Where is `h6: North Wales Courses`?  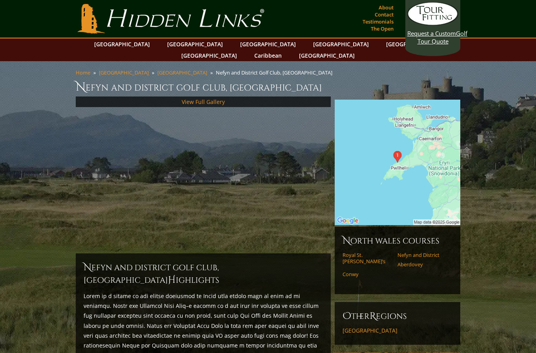 h6: North Wales Courses is located at coordinates (398, 241).